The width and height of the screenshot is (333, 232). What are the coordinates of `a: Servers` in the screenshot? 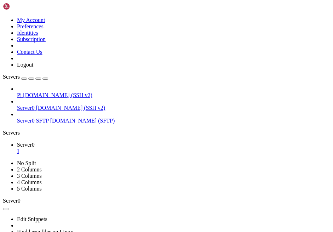 It's located at (25, 76).